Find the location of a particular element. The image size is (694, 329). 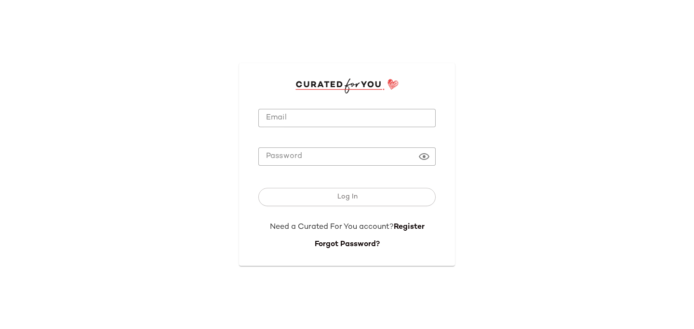

span: Need a Curated For You account? is located at coordinates (331, 227).